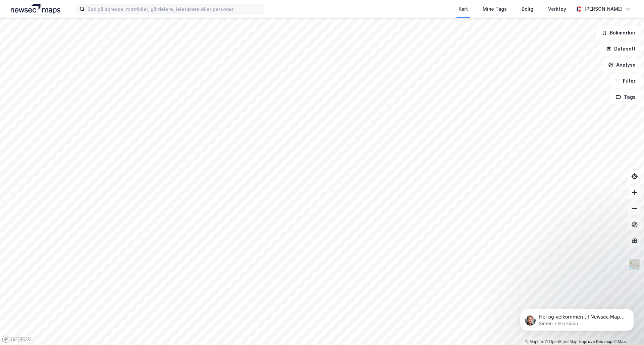 The width and height of the screenshot is (644, 345). What do you see at coordinates (557, 9) in the screenshot?
I see `div: Verktøy` at bounding box center [557, 9].